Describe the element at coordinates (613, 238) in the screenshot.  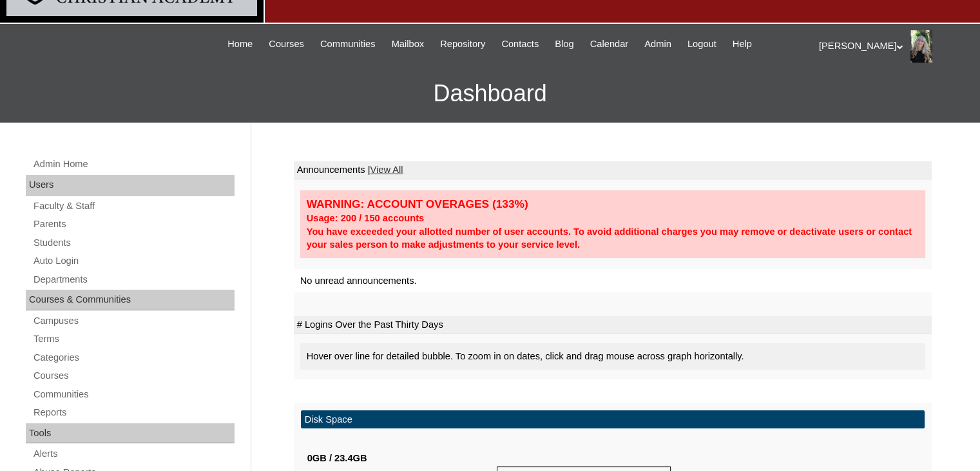
I see `div: You have exceeded your allotted number of user accounts. To avoid additional charges you may remo...` at that location.